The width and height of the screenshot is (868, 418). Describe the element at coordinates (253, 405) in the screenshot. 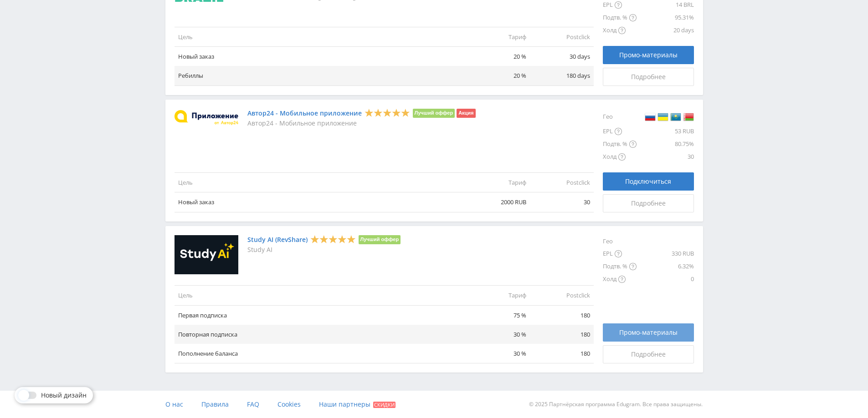

I see `a: FAQ` at that location.